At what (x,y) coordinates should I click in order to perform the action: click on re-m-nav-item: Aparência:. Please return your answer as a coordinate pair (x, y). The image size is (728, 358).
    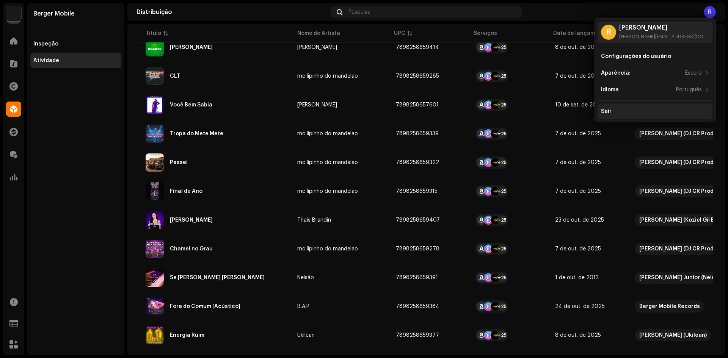
    Looking at the image, I should click on (655, 73).